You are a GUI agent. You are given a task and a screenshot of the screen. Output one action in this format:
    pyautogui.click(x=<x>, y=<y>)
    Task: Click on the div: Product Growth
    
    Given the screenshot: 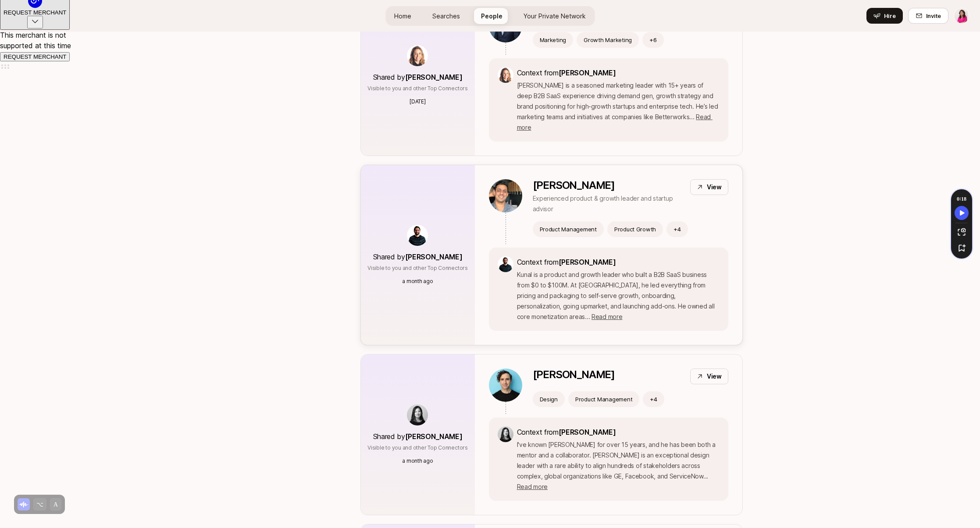 What is the action you would take?
    pyautogui.click(x=635, y=229)
    